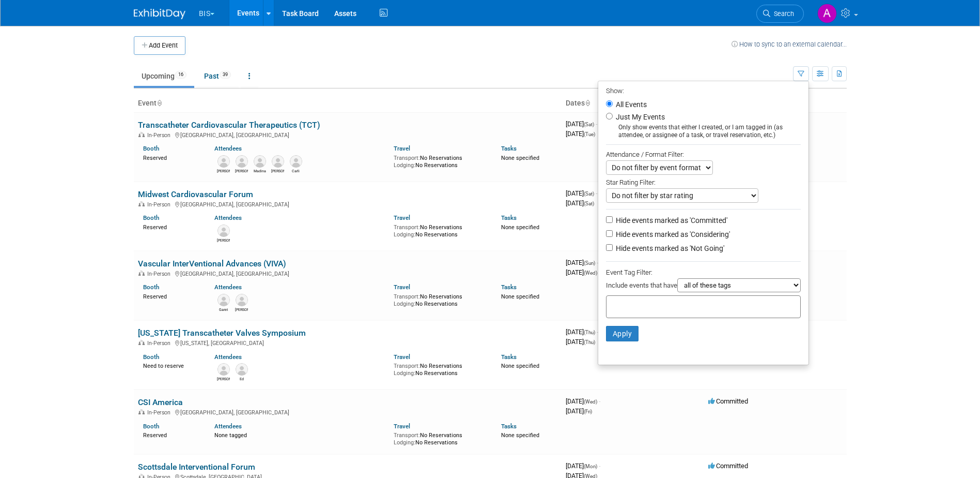  What do you see at coordinates (703, 154) in the screenshot?
I see `div: Attendance / Format Filter:` at bounding box center [703, 154].